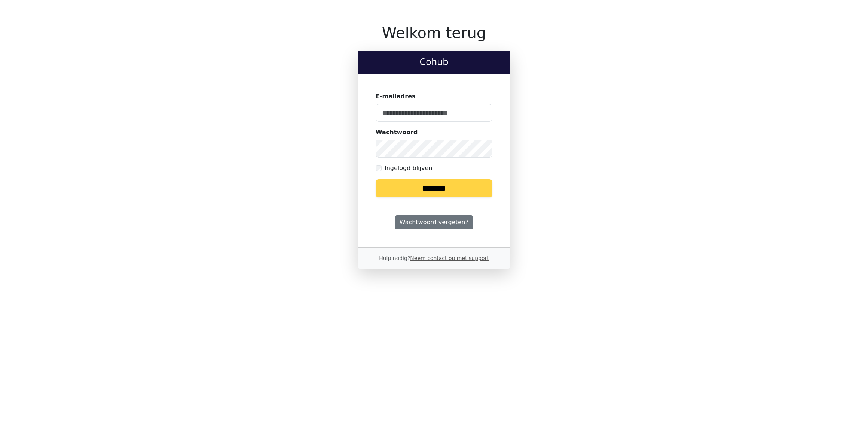  What do you see at coordinates (434, 258) in the screenshot?
I see `small: Hulp nodig?` at bounding box center [434, 258].